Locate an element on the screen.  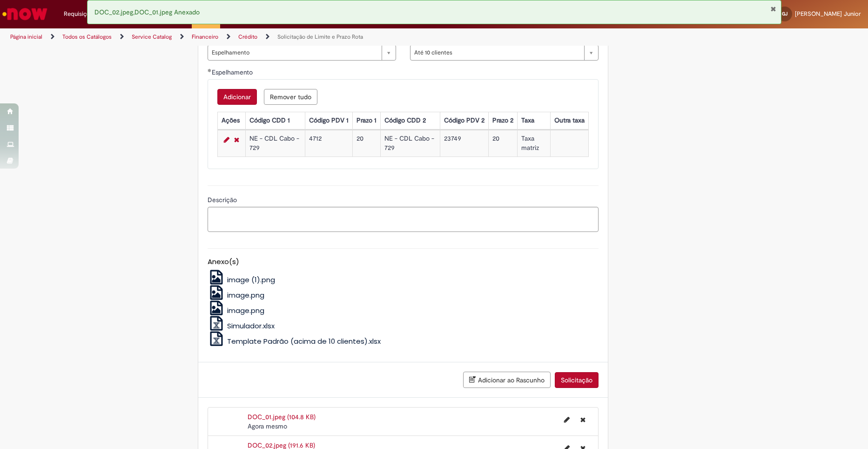
a: Página inicial is located at coordinates (26, 37).